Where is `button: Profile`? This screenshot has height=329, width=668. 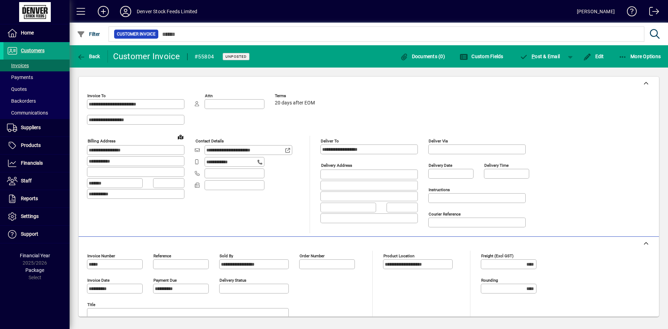 button: Profile is located at coordinates (126, 11).